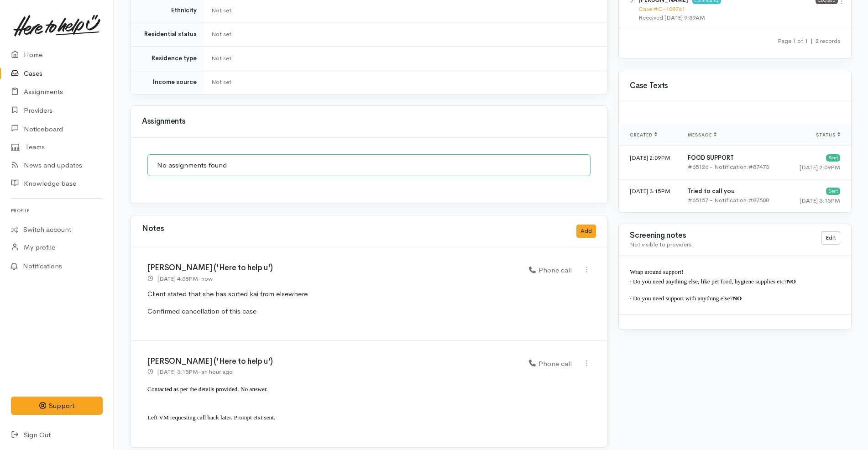 This screenshot has width=868, height=450. Describe the element at coordinates (831, 238) in the screenshot. I see `a: Edit` at that location.